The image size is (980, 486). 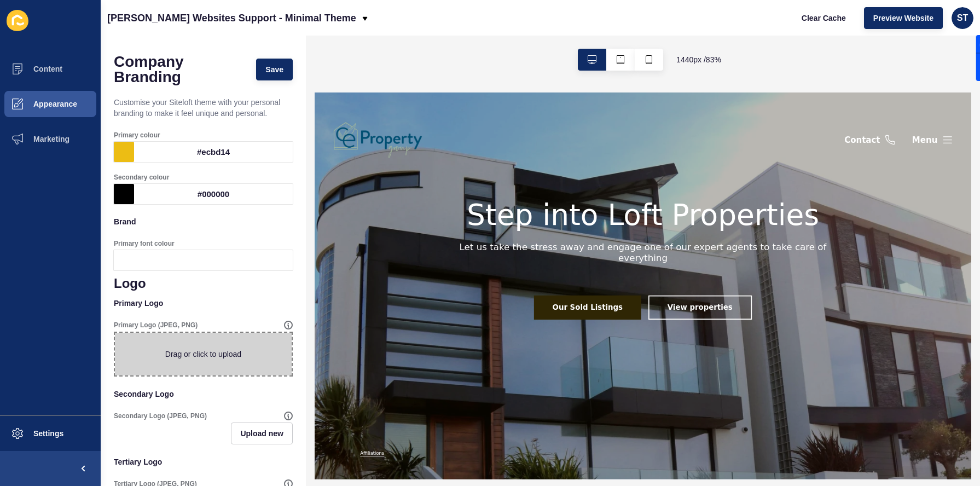 What do you see at coordinates (393, 192) in the screenshot?
I see `h2: Let us take the stress away and engage one of our expert agents to take care of everything` at bounding box center [393, 192].